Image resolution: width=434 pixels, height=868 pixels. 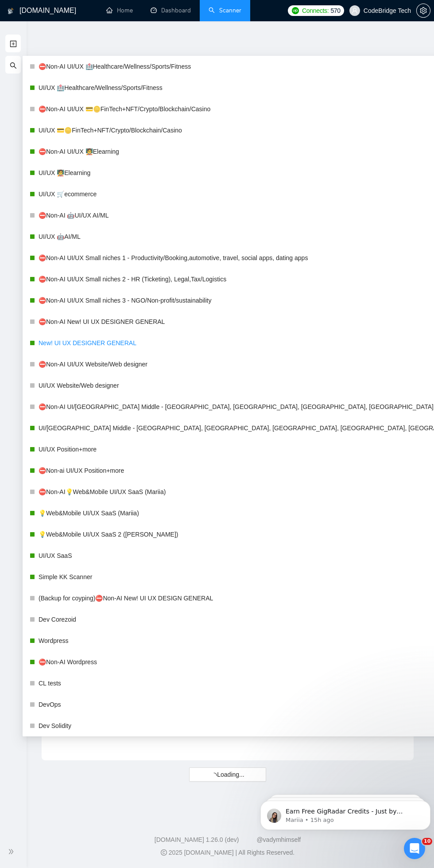 What do you see at coordinates (295, 10) in the screenshot?
I see `img: upwork-logo.png` at bounding box center [295, 10].